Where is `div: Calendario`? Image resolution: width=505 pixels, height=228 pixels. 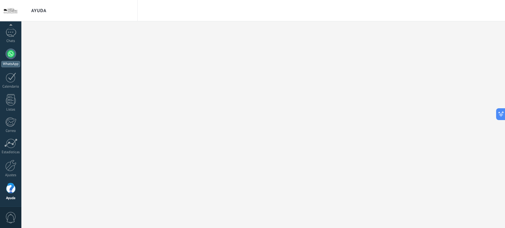 div: Calendario is located at coordinates (11, 87).